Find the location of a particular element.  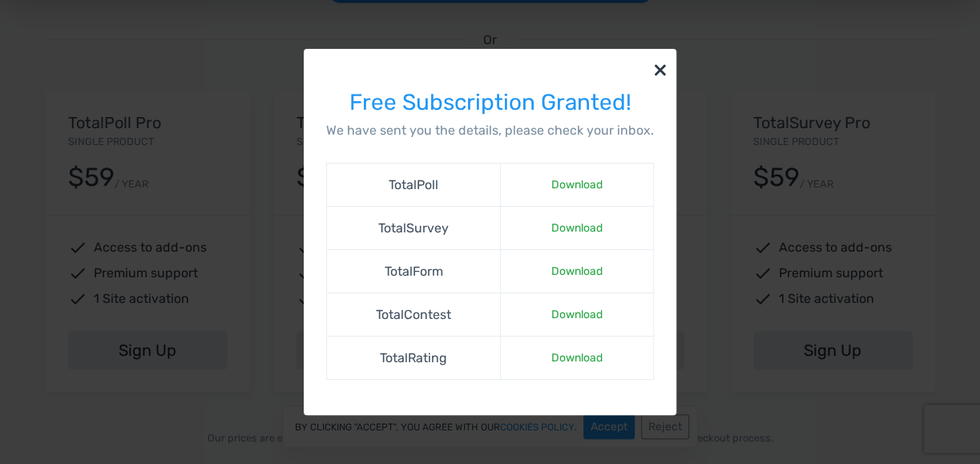

h3: Free Subscription Granted! is located at coordinates (490, 103).